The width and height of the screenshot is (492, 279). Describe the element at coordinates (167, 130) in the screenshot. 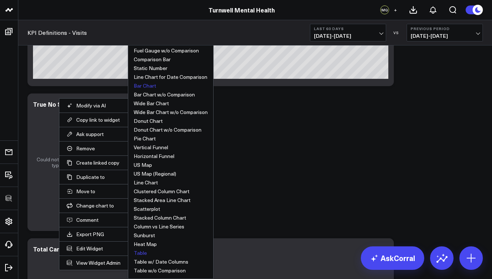

I see `button: Donut Chart w/o Comparison` at that location.